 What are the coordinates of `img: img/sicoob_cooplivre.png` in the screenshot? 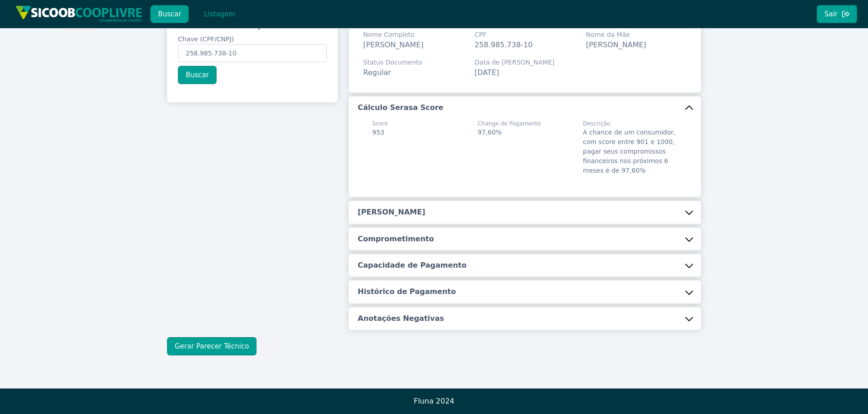 It's located at (79, 14).